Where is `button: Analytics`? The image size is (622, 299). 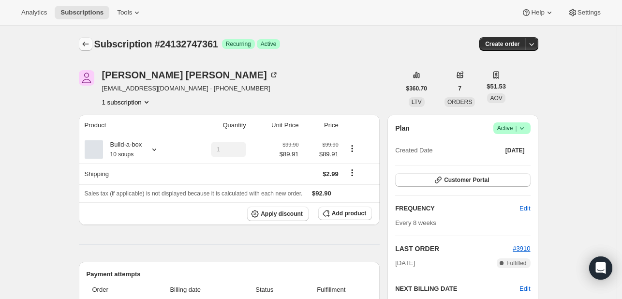
button: Analytics is located at coordinates (34, 13).